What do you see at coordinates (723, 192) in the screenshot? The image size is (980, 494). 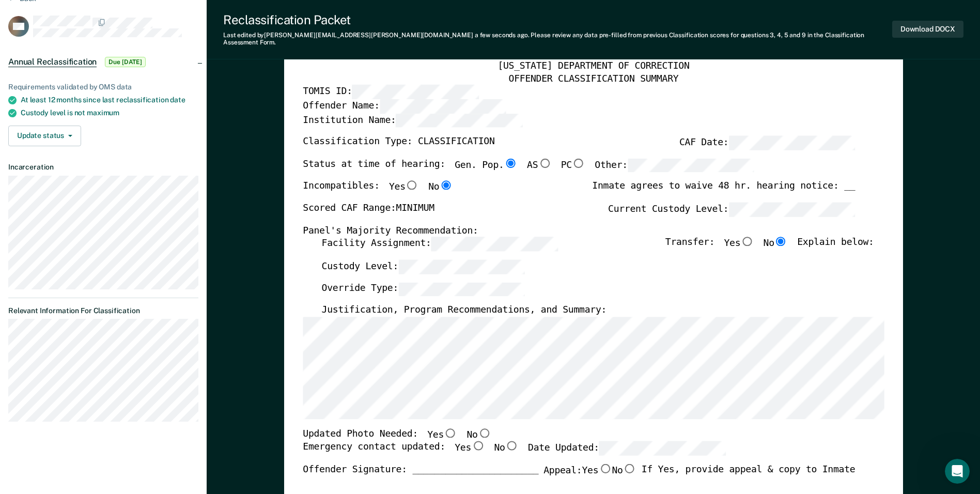 I see `div: Inmate agrees to waive 48 hr. hearing notice: __` at bounding box center [723, 192].